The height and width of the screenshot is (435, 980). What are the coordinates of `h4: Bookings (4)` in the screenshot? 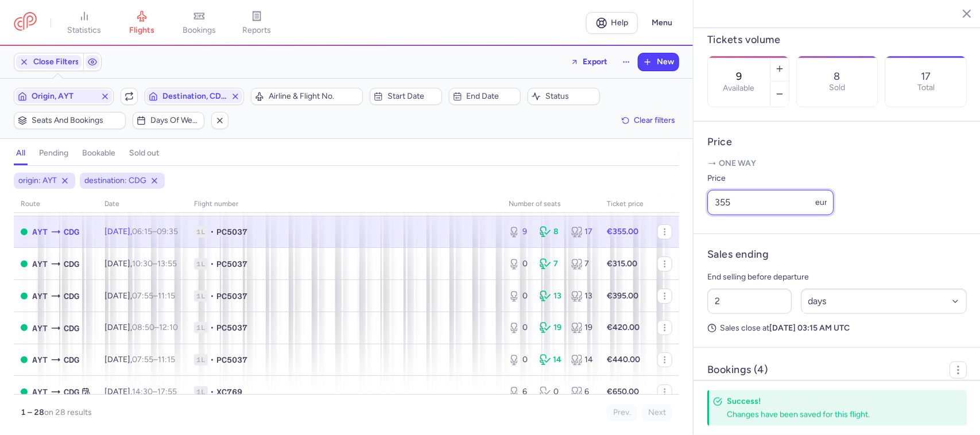 It's located at (737, 369).